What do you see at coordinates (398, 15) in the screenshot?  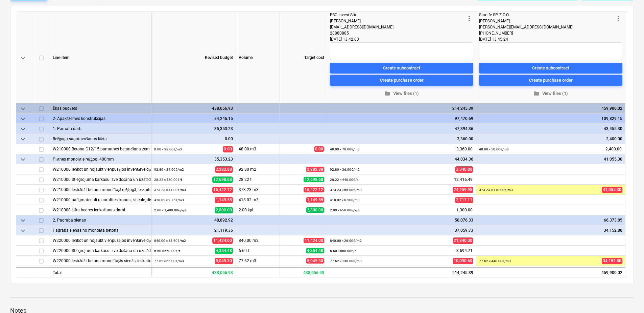 I see `div: BBC Invest SIA` at bounding box center [398, 15].